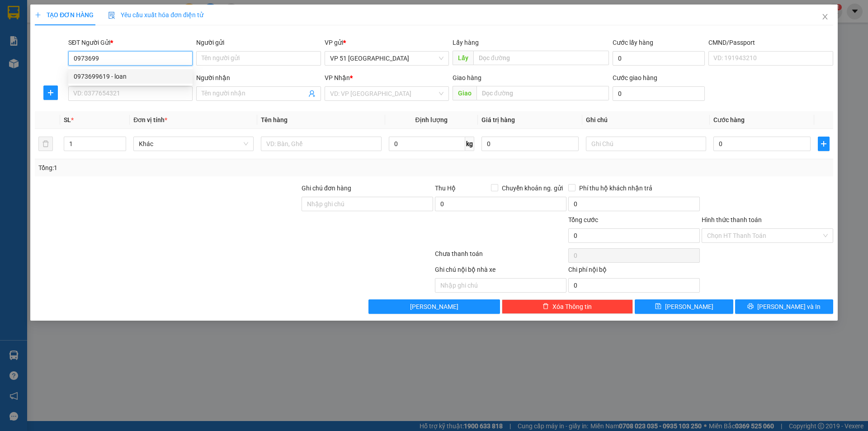  Describe the element at coordinates (825, 17) in the screenshot. I see `button: Close` at that location.